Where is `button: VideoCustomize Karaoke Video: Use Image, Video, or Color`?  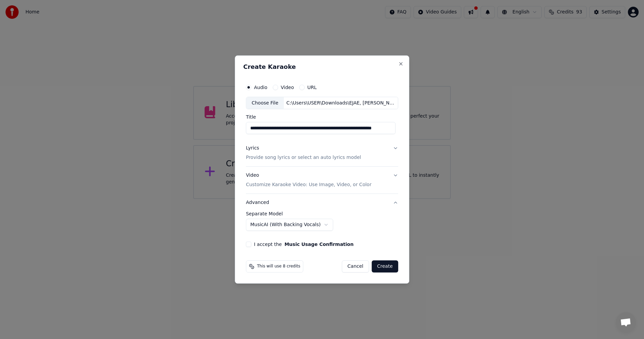 button: VideoCustomize Karaoke Video: Use Image, Video, or Color is located at coordinates (322, 180).